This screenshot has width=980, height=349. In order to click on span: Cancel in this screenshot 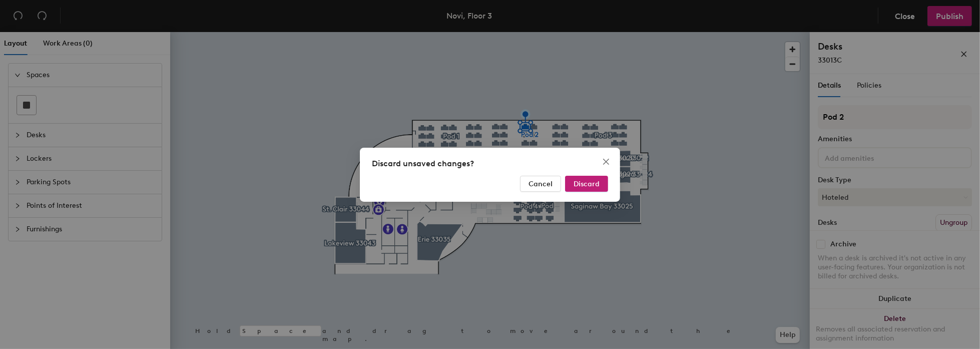, I will do `click(540, 183)`.